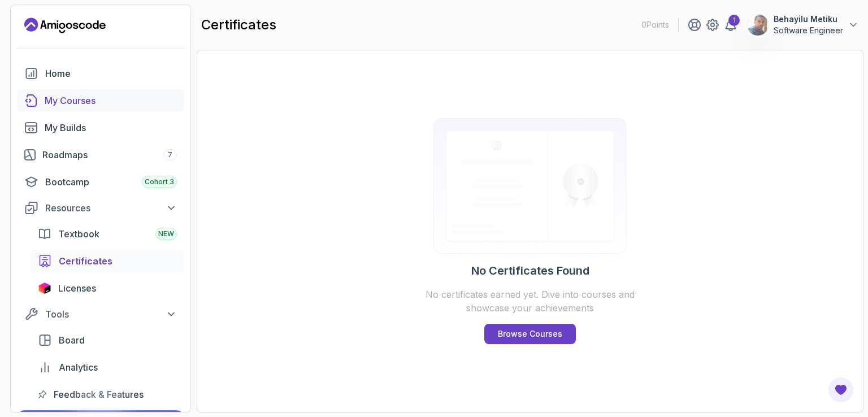 This screenshot has width=868, height=417. What do you see at coordinates (100, 314) in the screenshot?
I see `button: Tools` at bounding box center [100, 314].